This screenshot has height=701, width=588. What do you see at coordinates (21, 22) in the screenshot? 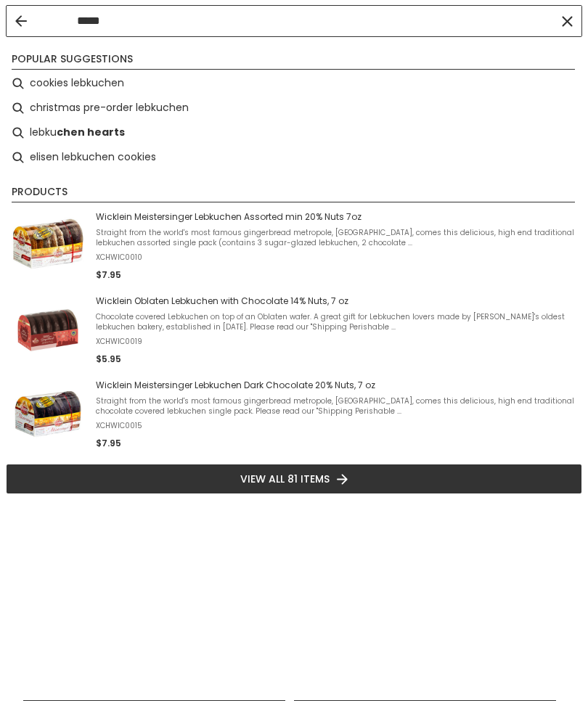
I see `button: Back` at bounding box center [21, 22].